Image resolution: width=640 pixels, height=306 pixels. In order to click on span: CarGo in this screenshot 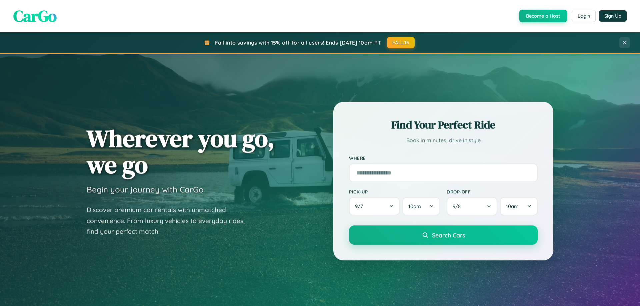, I will do `click(35, 16)`.